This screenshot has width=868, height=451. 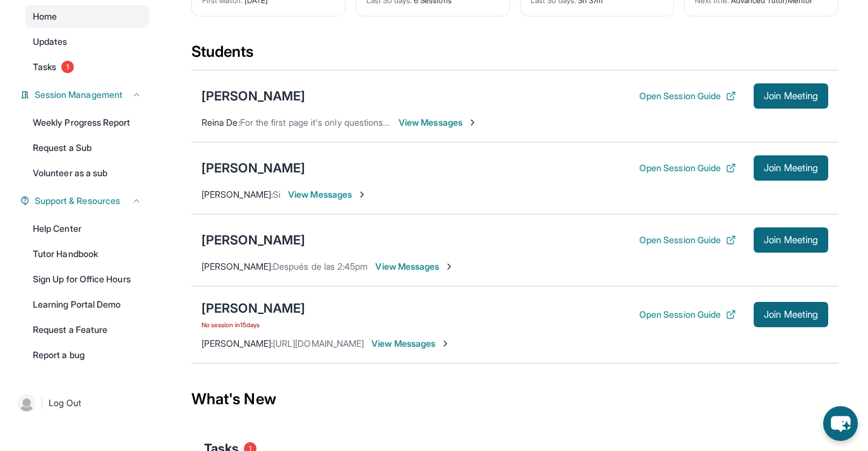 What do you see at coordinates (85, 95) in the screenshot?
I see `button: Session Management` at bounding box center [85, 95].